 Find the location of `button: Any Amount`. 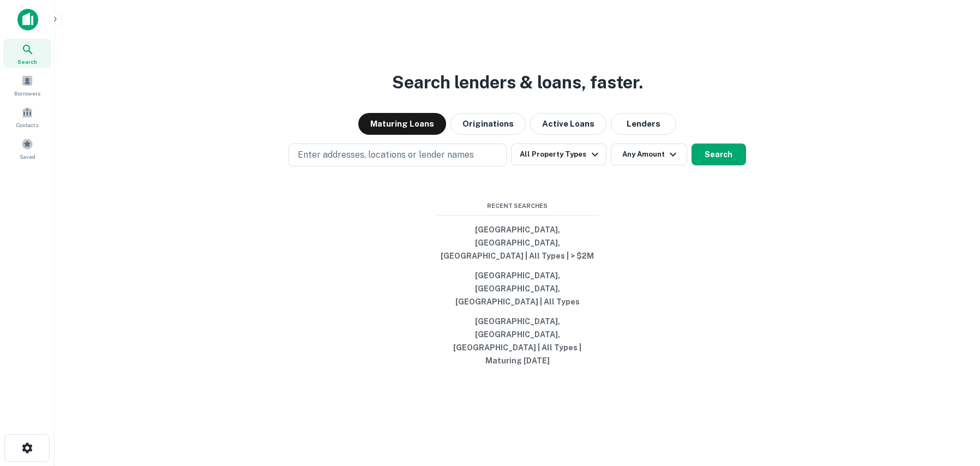

button: Any Amount is located at coordinates (649, 154).